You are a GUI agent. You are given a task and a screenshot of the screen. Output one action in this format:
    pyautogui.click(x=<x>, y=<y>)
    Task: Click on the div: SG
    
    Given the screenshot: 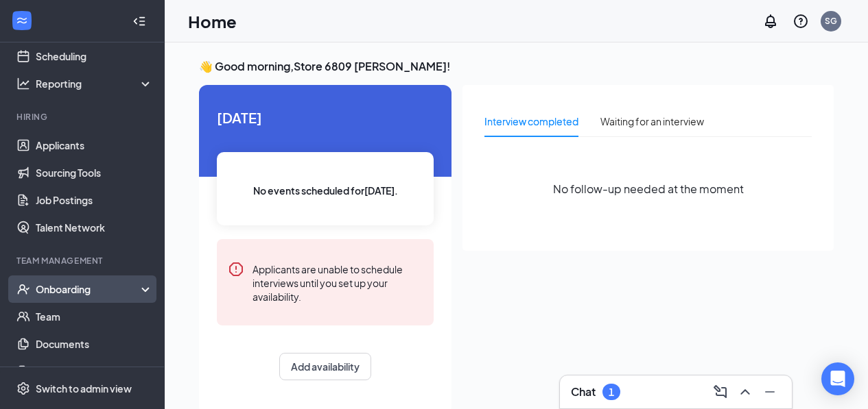 What is the action you would take?
    pyautogui.click(x=831, y=20)
    